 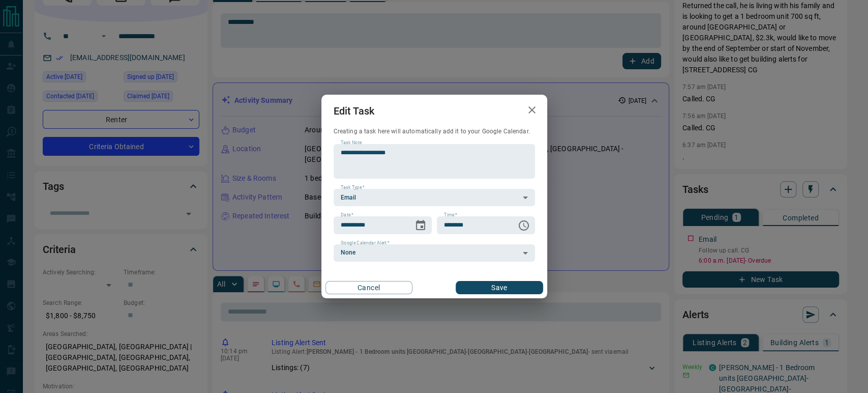 I want to click on h2: Edit Task, so click(x=354, y=111).